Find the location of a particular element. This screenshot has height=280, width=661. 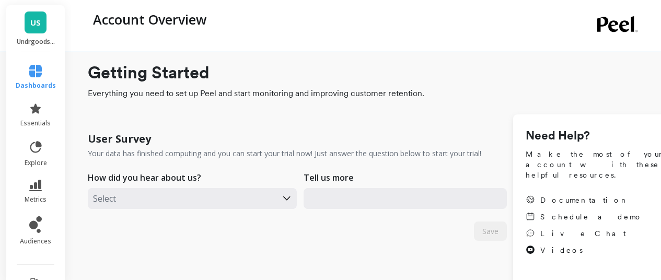

span: Videos is located at coordinates (561, 250).